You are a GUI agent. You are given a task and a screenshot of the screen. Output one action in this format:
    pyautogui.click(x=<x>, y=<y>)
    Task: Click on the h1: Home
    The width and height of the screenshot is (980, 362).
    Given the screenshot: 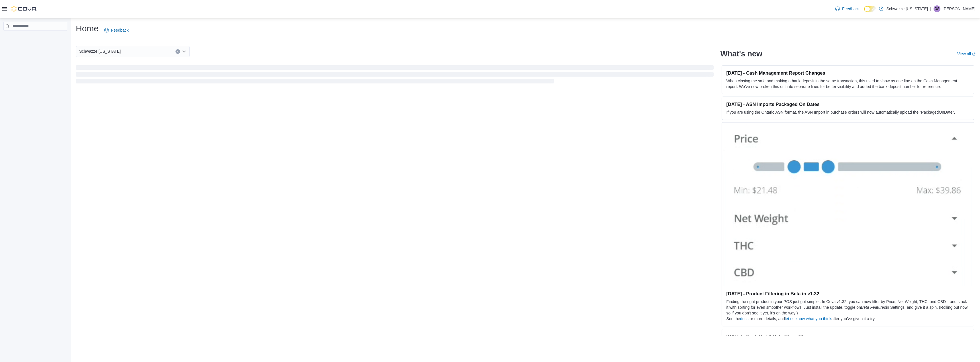 What is the action you would take?
    pyautogui.click(x=87, y=29)
    